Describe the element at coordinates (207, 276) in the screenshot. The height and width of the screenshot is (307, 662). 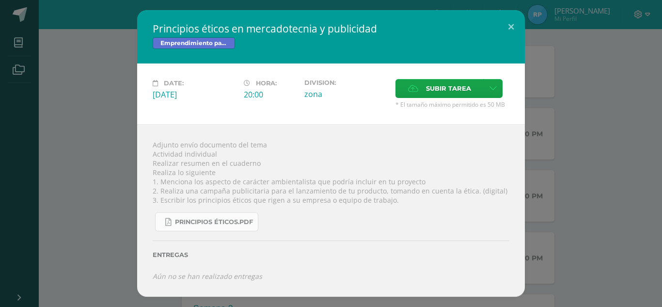
I see `i: Aún no se han realizado entregas` at that location.